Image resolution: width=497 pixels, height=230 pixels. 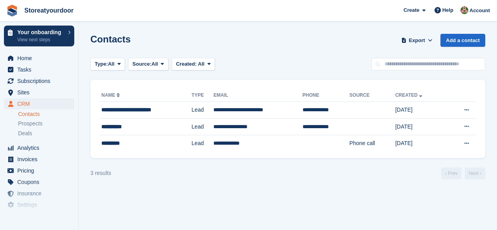 I want to click on a: Previous, so click(x=451, y=173).